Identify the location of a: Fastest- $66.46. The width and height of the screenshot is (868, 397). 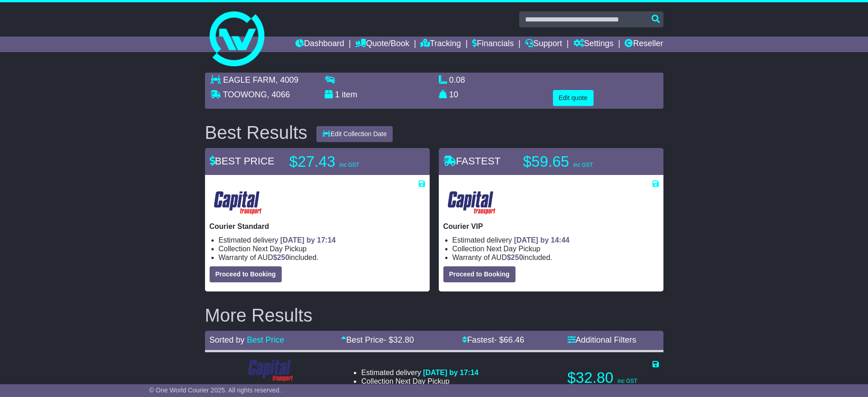
(493, 340).